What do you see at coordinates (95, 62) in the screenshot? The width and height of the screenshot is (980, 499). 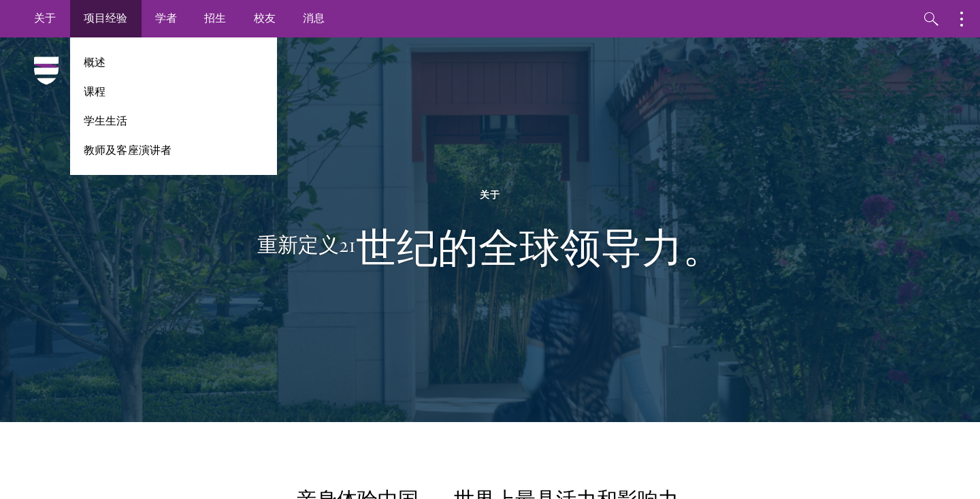 I see `font: 概述` at bounding box center [95, 62].